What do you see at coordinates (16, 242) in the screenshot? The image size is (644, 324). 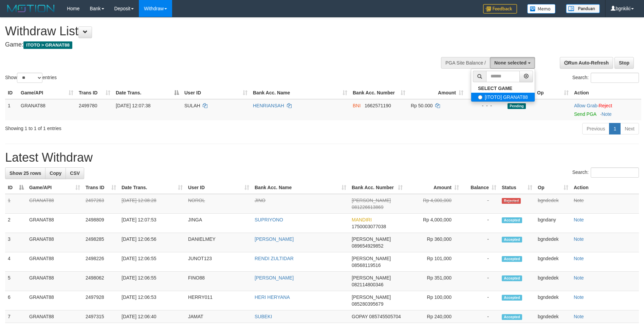 I see `td: 3` at bounding box center [16, 242].